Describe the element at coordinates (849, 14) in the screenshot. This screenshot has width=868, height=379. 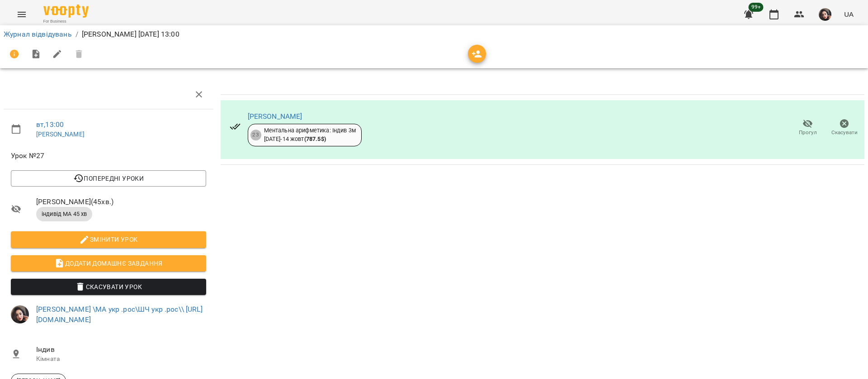
I see `span: UA` at that location.